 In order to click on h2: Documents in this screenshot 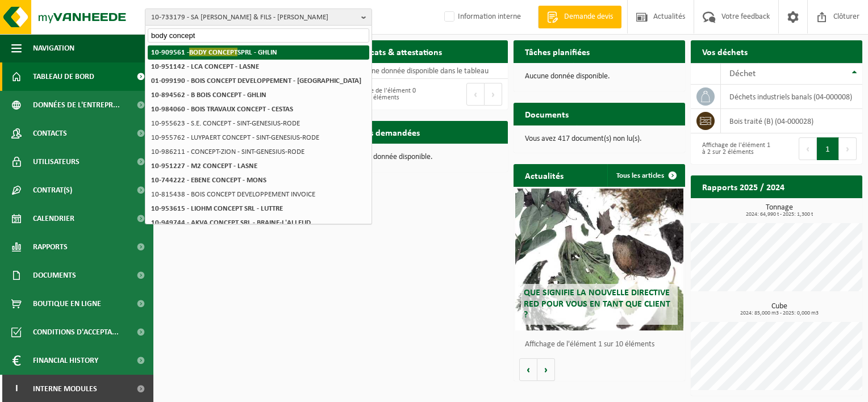, I will do `click(546, 114)`.